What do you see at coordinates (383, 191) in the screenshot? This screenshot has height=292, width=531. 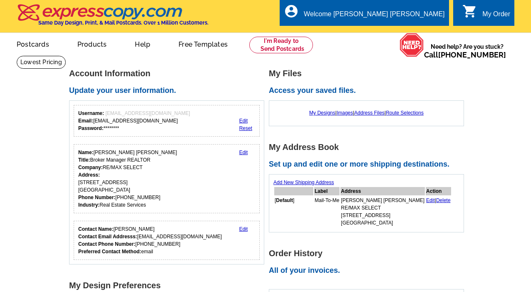 I see `th: Address` at bounding box center [383, 191].